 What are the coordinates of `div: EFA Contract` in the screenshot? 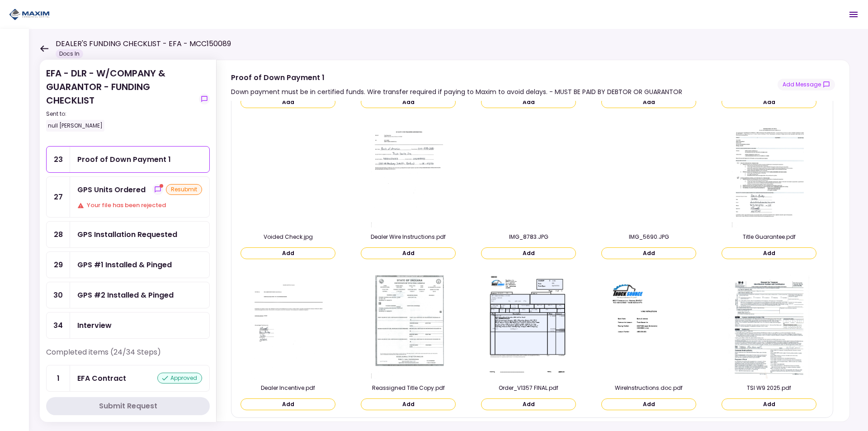 It's located at (102, 378).